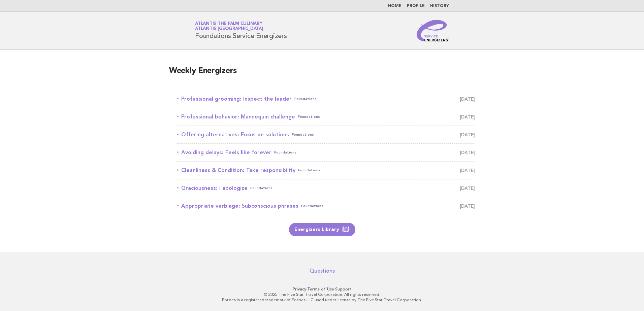  What do you see at coordinates (433, 31) in the screenshot?
I see `img: Service Energizers` at bounding box center [433, 31].